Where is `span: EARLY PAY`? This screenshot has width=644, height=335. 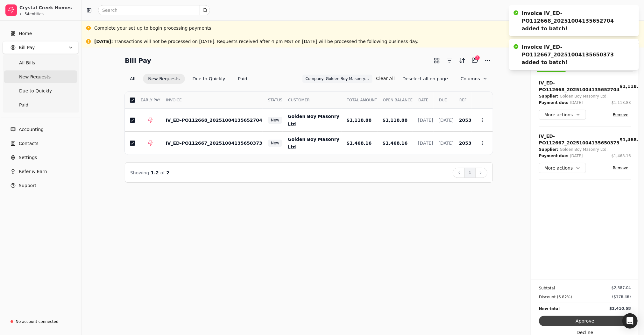
span: EARLY PAY is located at coordinates (150, 100).